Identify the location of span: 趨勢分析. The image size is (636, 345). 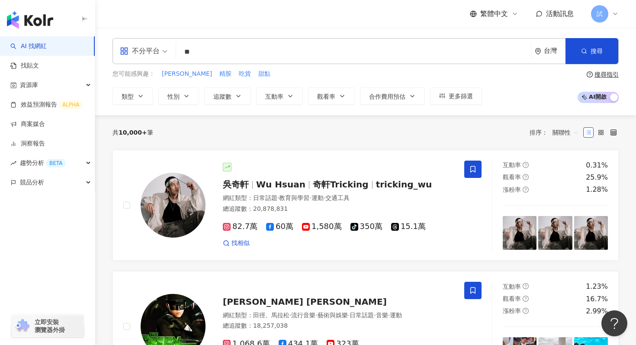
(43, 163).